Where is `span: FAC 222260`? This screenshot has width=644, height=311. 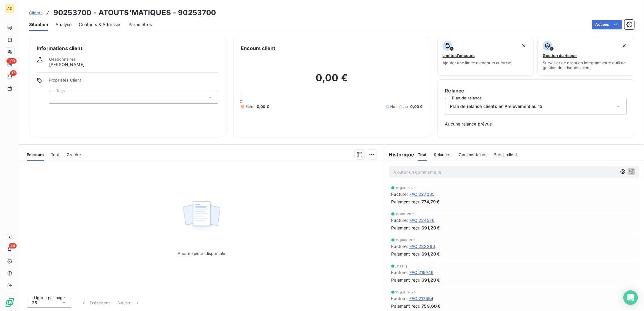 span: FAC 222260 is located at coordinates (423, 246).